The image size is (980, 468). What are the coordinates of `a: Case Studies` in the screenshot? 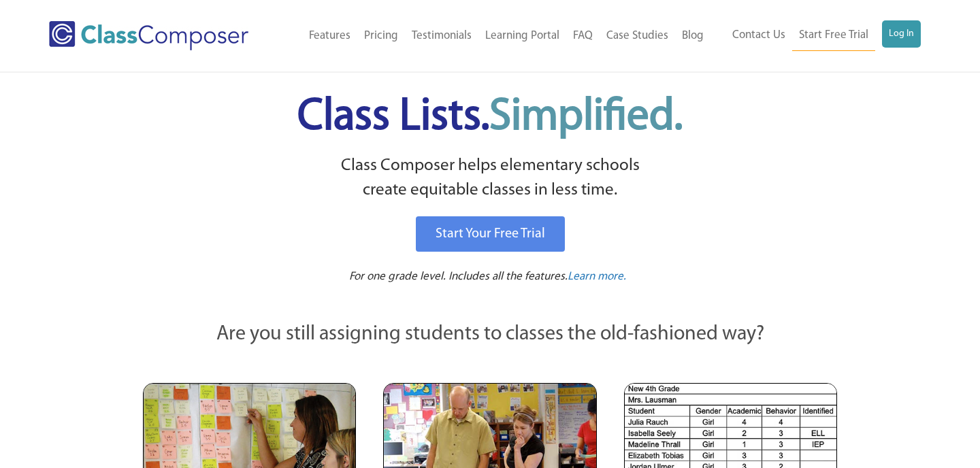 It's located at (638, 36).